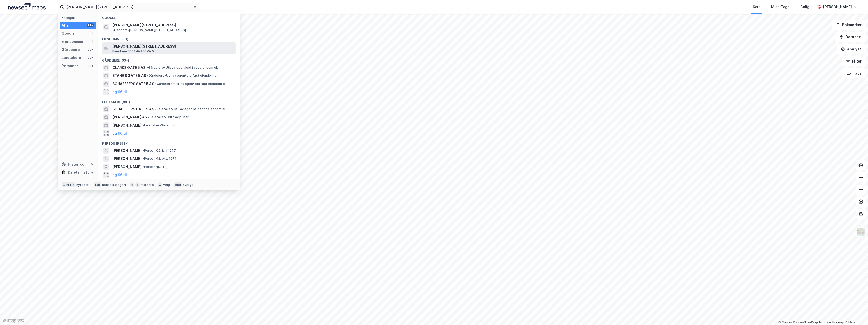 The width and height of the screenshot is (868, 325). What do you see at coordinates (167, 185) in the screenshot?
I see `div: velg` at bounding box center [167, 185].